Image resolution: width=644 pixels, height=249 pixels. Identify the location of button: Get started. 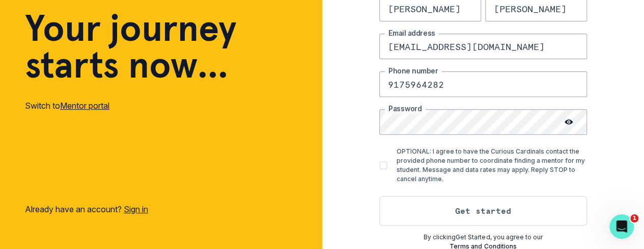
(483, 210).